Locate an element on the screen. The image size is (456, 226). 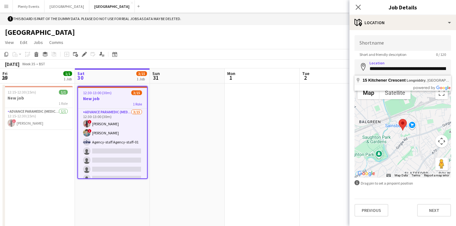
span: 0 / 120 is located at coordinates (441, 54).